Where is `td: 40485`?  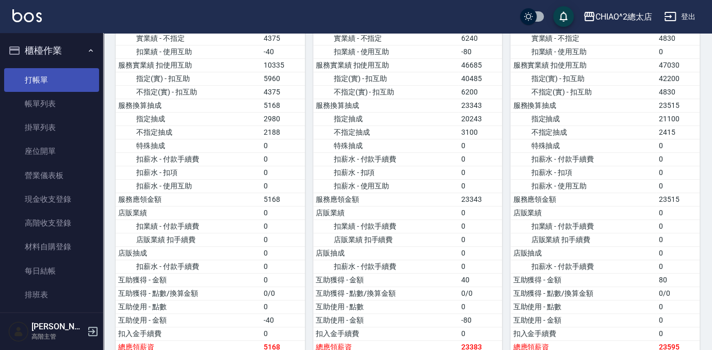 td: 40485 is located at coordinates (481, 78).